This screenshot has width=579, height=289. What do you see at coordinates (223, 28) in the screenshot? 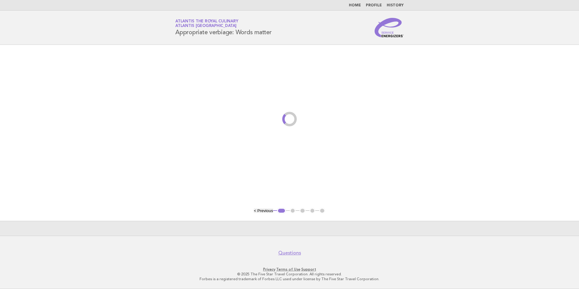
I see `h1: Appropriate verbiage: Words matter` at bounding box center [223, 28].